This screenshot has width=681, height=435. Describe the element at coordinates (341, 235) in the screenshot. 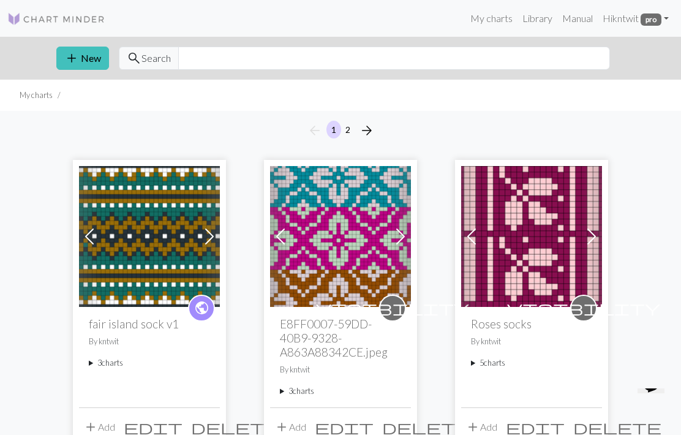

I see `a: Eedit flower 72sts` at that location.